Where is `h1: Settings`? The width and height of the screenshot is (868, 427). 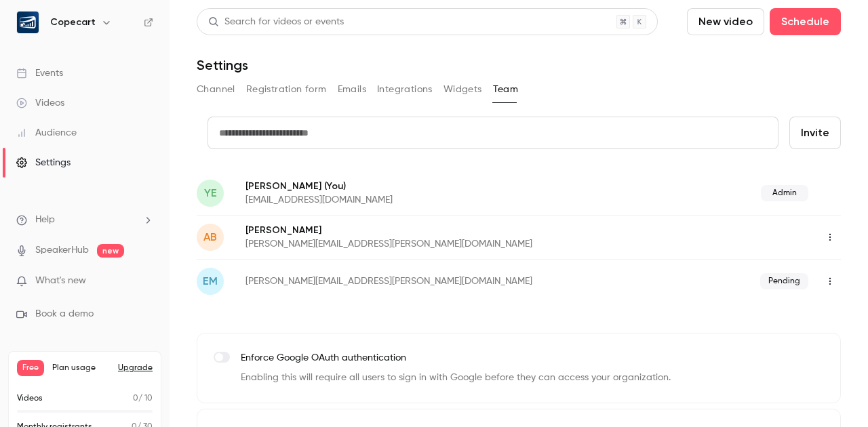
h1: Settings is located at coordinates (223, 65).